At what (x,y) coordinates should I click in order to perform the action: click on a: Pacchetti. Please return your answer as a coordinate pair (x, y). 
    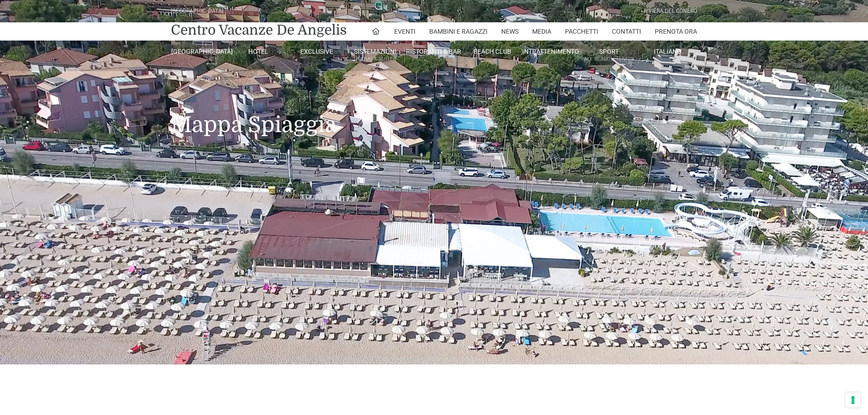
    Looking at the image, I should click on (581, 31).